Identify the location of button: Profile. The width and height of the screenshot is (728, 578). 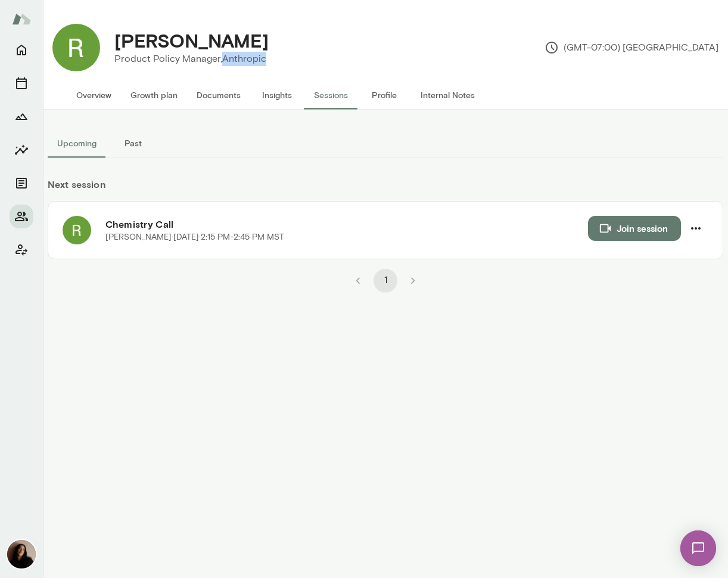
(384, 95).